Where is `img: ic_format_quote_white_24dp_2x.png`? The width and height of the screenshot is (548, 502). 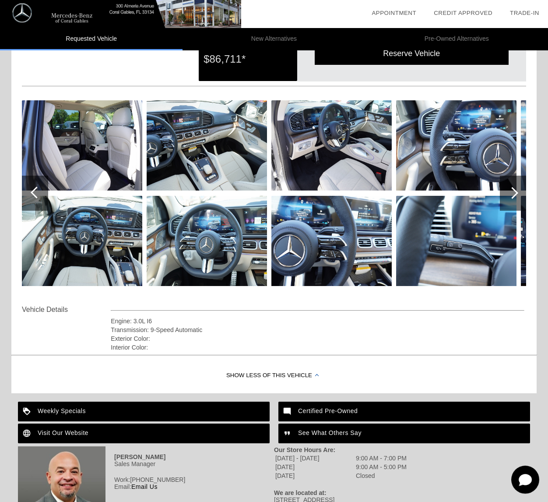 img: ic_format_quote_white_24dp_2x.png is located at coordinates (288, 433).